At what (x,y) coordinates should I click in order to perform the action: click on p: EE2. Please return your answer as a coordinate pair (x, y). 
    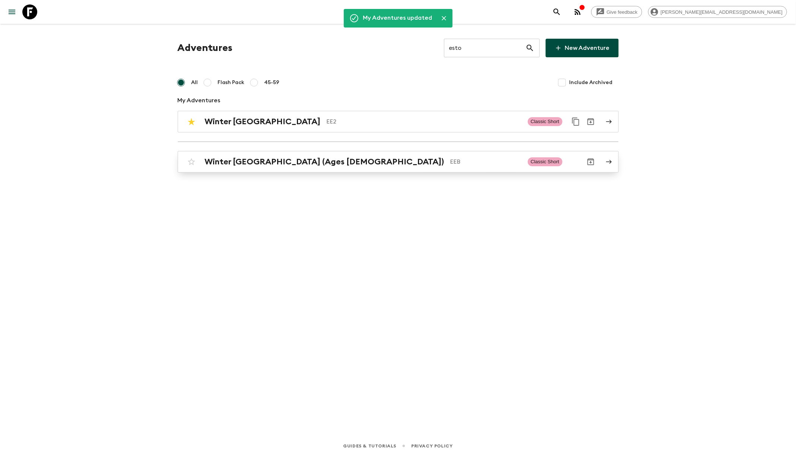
    Looking at the image, I should click on (424, 122).